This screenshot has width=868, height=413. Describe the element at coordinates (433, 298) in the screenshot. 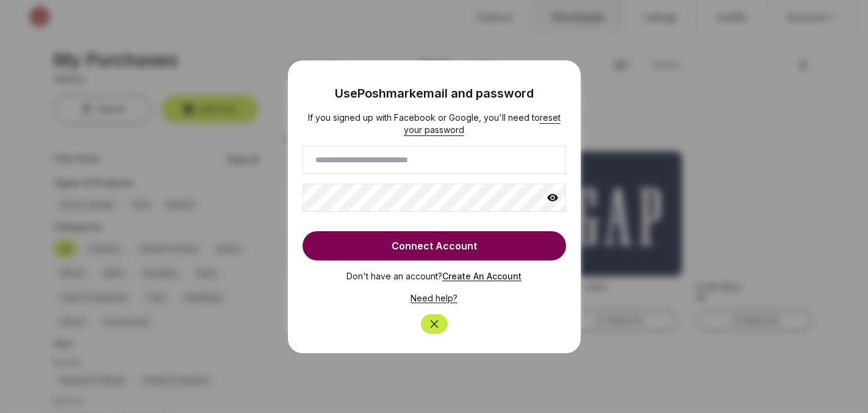

I see `a: Need help?` at that location.